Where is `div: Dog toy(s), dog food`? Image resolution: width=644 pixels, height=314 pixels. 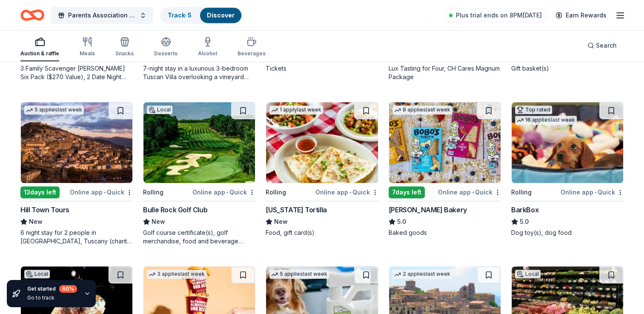
div: Dog toy(s), dog food is located at coordinates (567, 233).